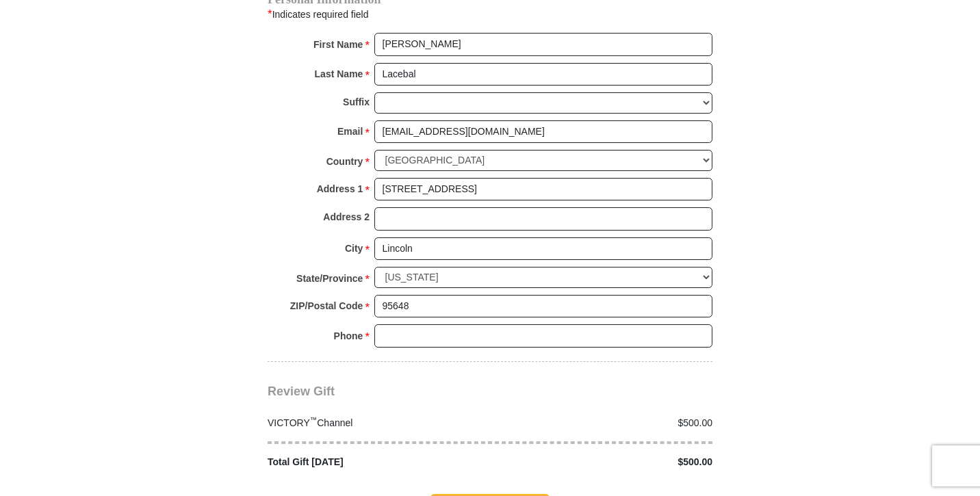  What do you see at coordinates (354, 248) in the screenshot?
I see `strong: City` at bounding box center [354, 248].